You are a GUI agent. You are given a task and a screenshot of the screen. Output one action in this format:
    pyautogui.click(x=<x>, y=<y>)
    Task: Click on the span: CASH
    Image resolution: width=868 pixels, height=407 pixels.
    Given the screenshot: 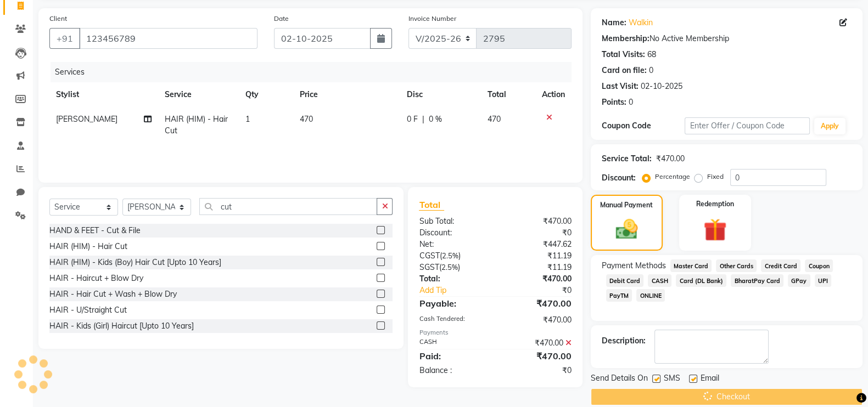 What is the action you would take?
    pyautogui.click(x=660, y=281)
    